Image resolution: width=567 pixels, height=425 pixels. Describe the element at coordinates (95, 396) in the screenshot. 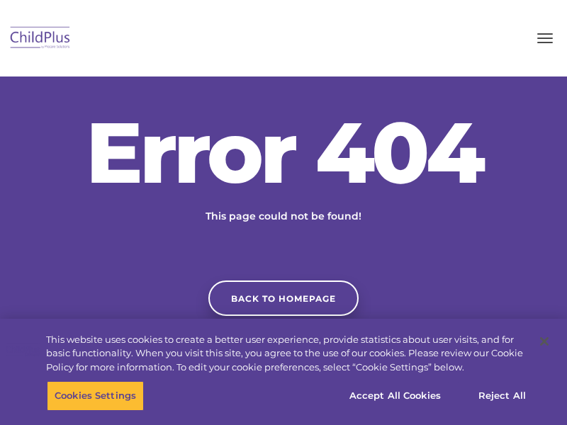

I see `button: Cookies Settings` at that location.